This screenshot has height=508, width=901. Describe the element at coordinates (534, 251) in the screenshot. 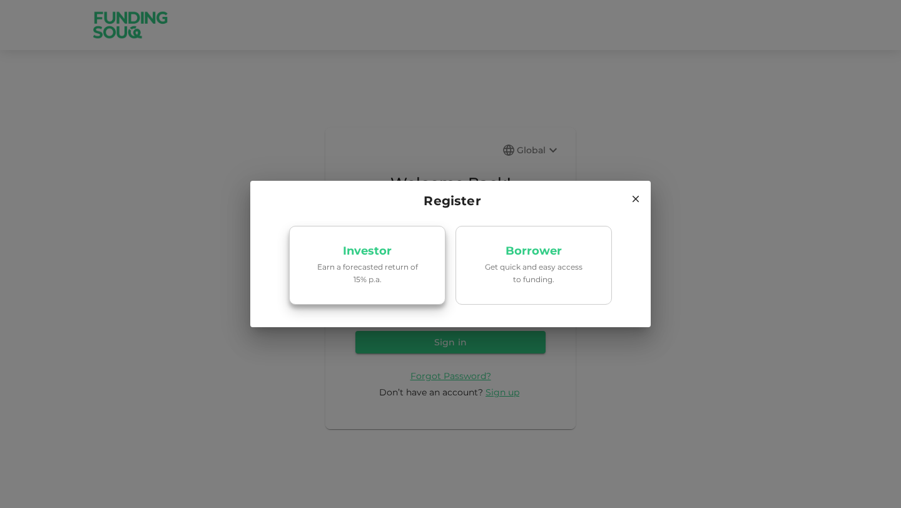

I see `p: Borrower` at that location.